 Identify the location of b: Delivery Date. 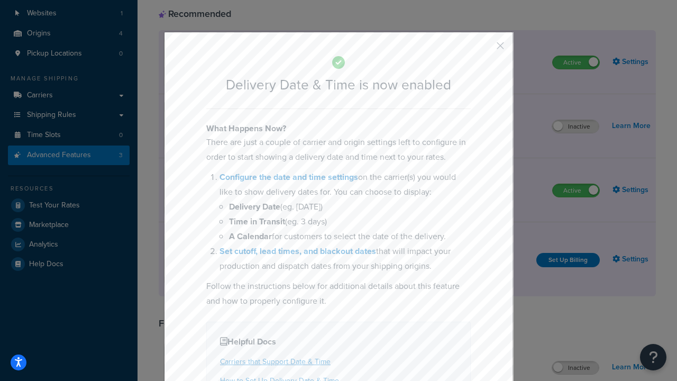
(254, 206).